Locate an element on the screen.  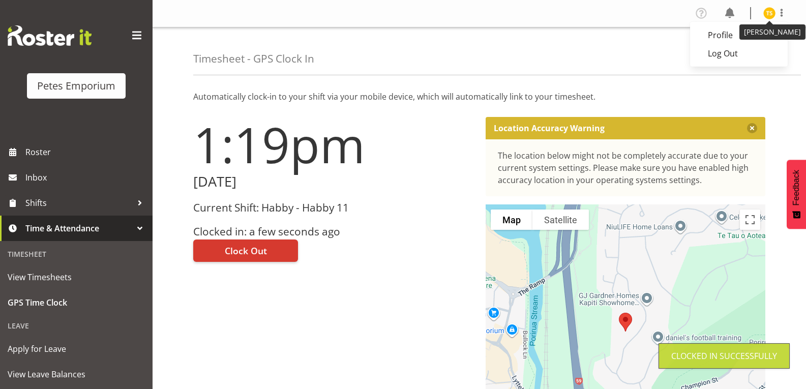
a: Apply for Leave is located at coordinates (76, 349).